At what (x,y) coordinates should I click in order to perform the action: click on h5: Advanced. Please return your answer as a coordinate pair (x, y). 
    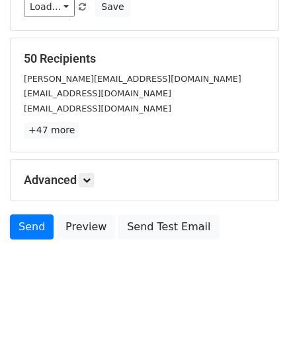
    Looking at the image, I should click on (144, 180).